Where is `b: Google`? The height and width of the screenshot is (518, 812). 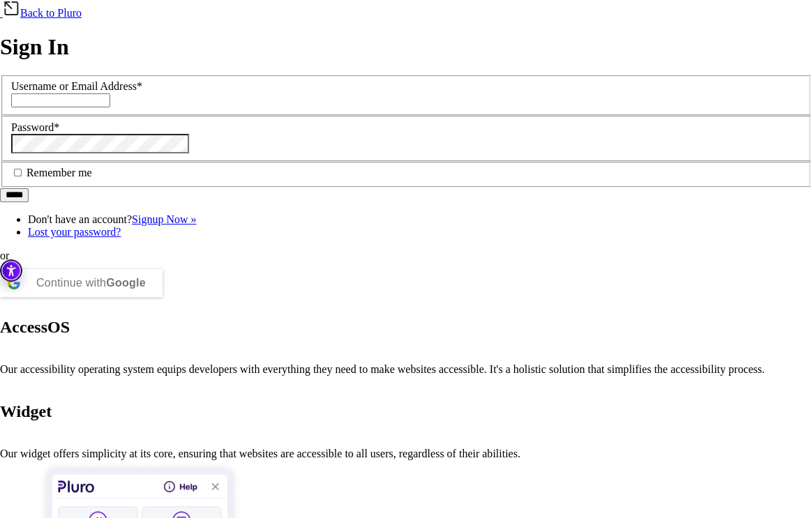 b: Google is located at coordinates (125, 283).